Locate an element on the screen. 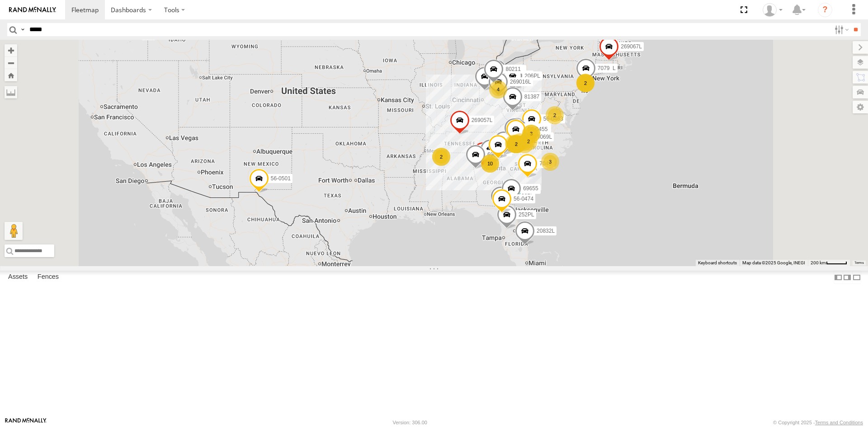 The height and width of the screenshot is (427, 868). span: 20832L is located at coordinates (546, 230).